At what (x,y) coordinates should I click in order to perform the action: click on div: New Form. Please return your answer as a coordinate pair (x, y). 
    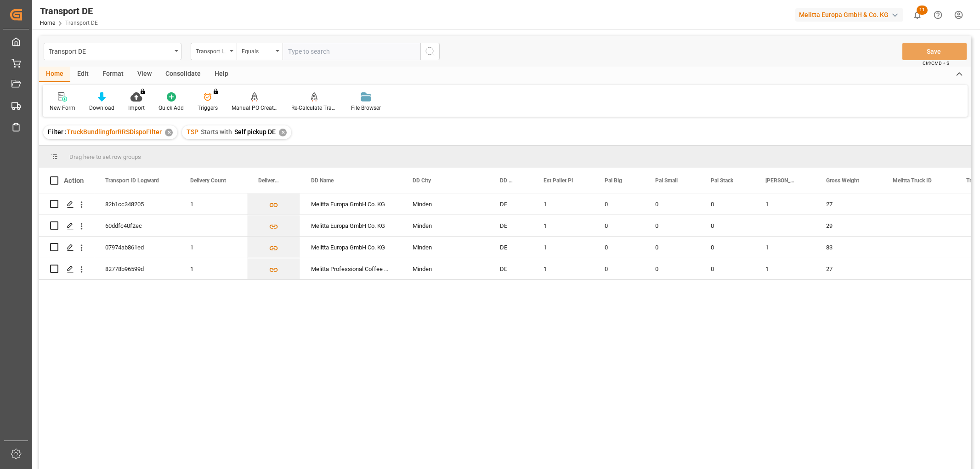
    Looking at the image, I should click on (62, 108).